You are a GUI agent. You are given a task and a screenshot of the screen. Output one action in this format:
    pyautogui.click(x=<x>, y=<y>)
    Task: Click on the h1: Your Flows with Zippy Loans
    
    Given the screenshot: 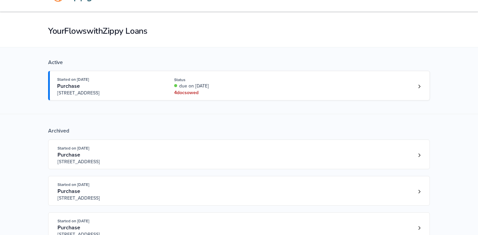 What is the action you would take?
    pyautogui.click(x=239, y=31)
    